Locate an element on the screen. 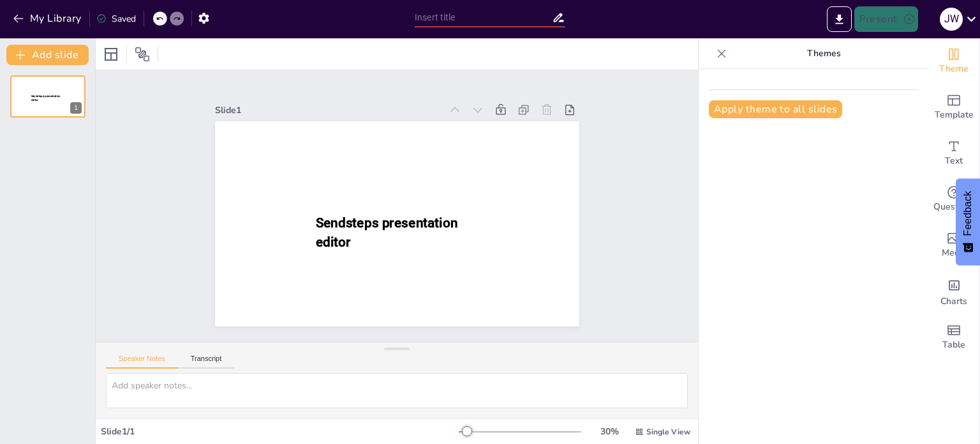  div: Get real-time input from your audience is located at coordinates (954, 199).